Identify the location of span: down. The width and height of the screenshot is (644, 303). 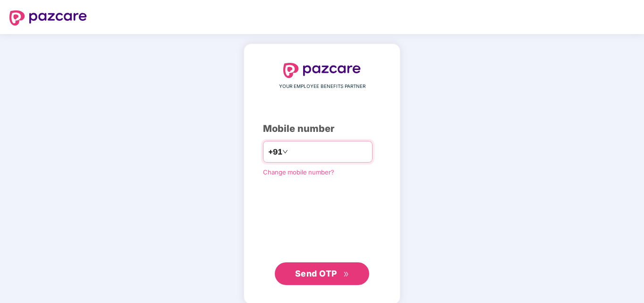
(286, 152).